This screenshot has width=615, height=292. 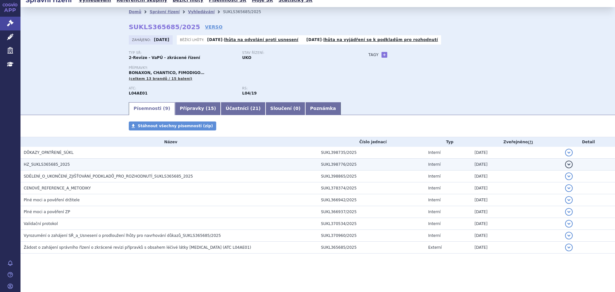 I want to click on a: Sloučení (0), so click(x=285, y=109).